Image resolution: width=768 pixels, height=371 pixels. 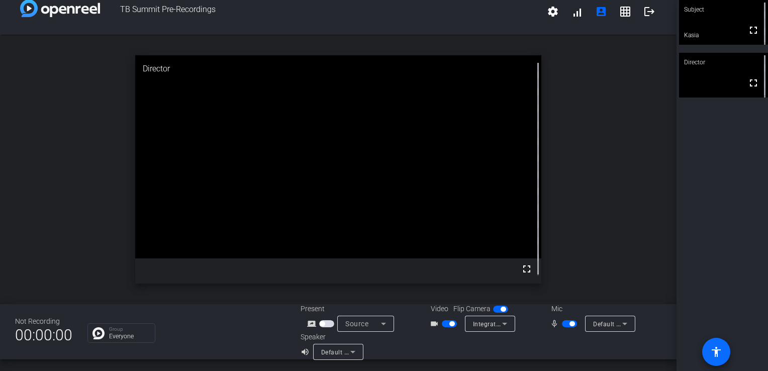 I want to click on mat-icon: volume_up, so click(x=306, y=352).